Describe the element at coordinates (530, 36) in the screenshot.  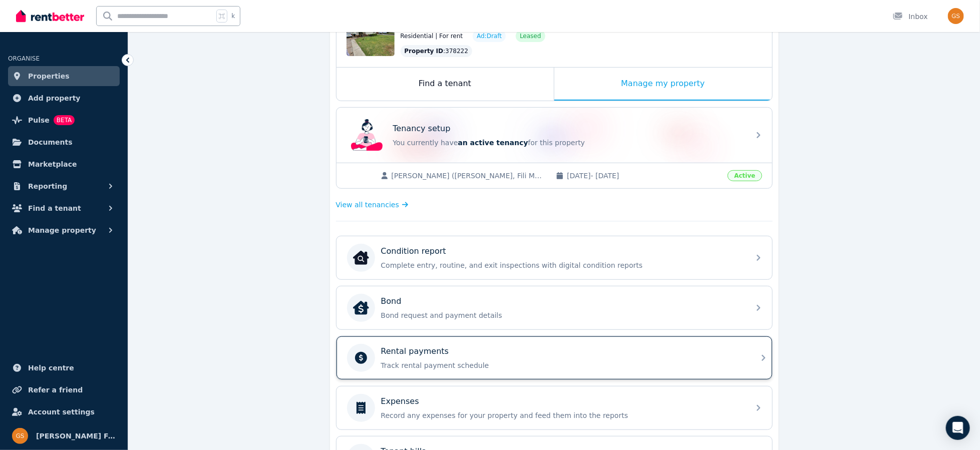
I see `span: Leased` at that location.